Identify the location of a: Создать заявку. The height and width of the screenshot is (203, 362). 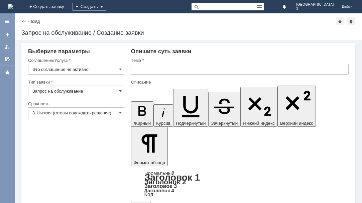
(7, 35).